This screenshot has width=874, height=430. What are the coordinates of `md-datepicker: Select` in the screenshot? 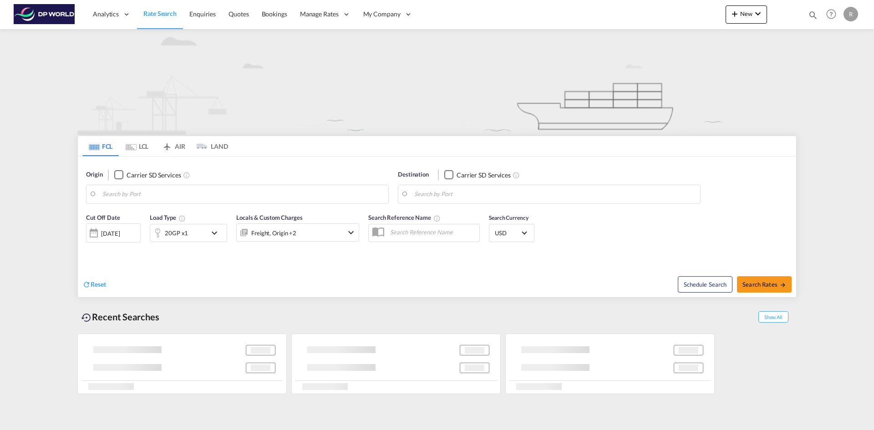 It's located at (89, 248).